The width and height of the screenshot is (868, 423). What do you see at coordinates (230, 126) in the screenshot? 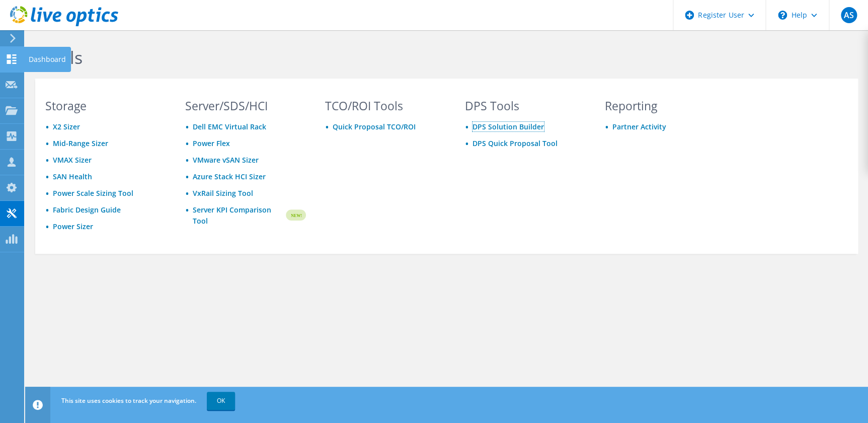
I see `a: Dell EMC Virtual Rack` at bounding box center [230, 126].